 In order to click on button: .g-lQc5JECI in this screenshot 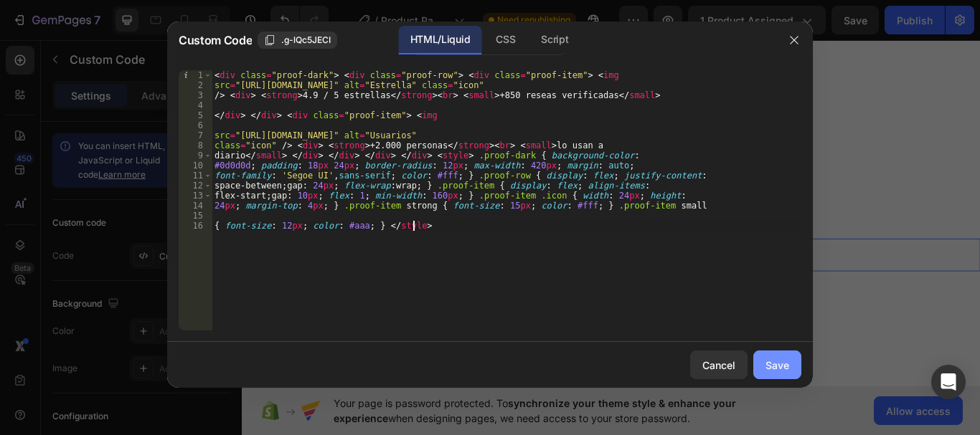, I will do `click(297, 40)`.